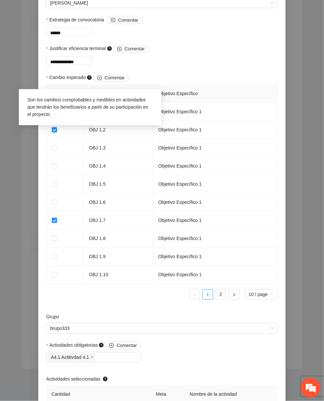 The width and height of the screenshot is (324, 401). I want to click on td: OBJ 1.8, so click(118, 239).